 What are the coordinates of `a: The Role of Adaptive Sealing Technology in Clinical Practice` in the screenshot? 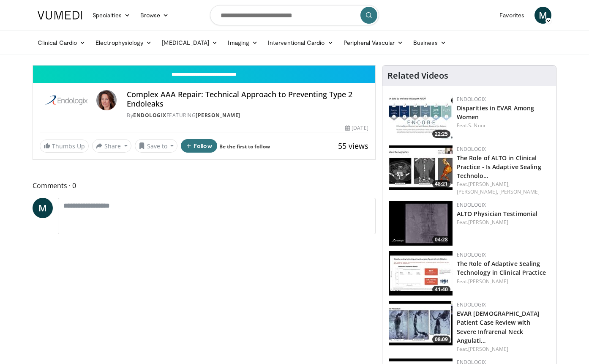 It's located at (501, 268).